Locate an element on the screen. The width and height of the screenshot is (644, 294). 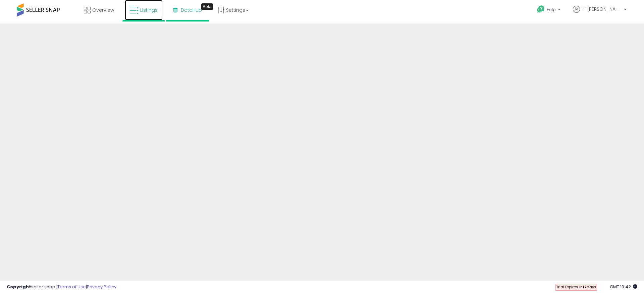
strong: Copyright is located at coordinates (19, 287).